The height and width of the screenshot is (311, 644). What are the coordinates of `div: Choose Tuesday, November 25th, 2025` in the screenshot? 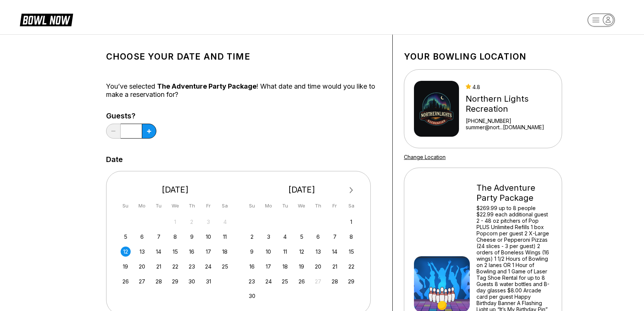 It's located at (284, 281).